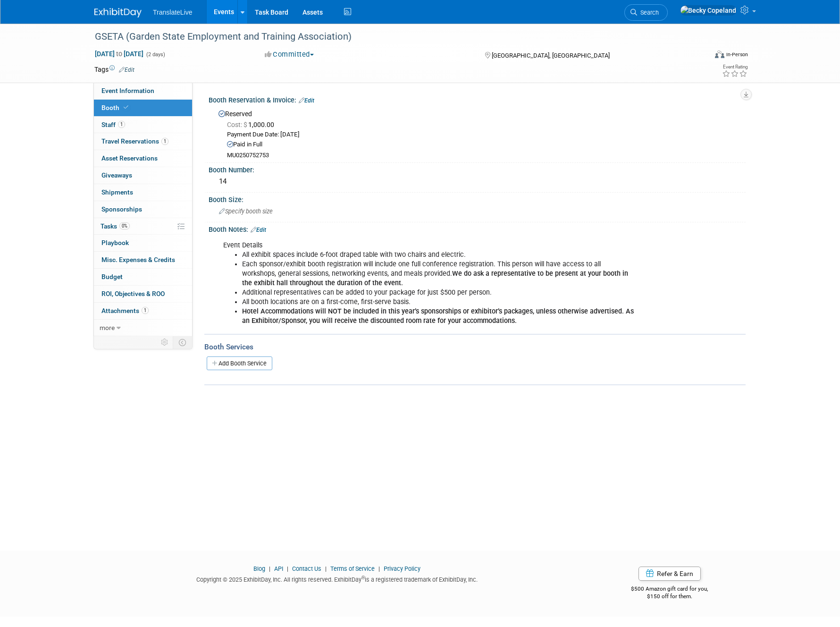 This screenshot has height=627, width=840. Describe the element at coordinates (648, 13) in the screenshot. I see `span: Search` at that location.